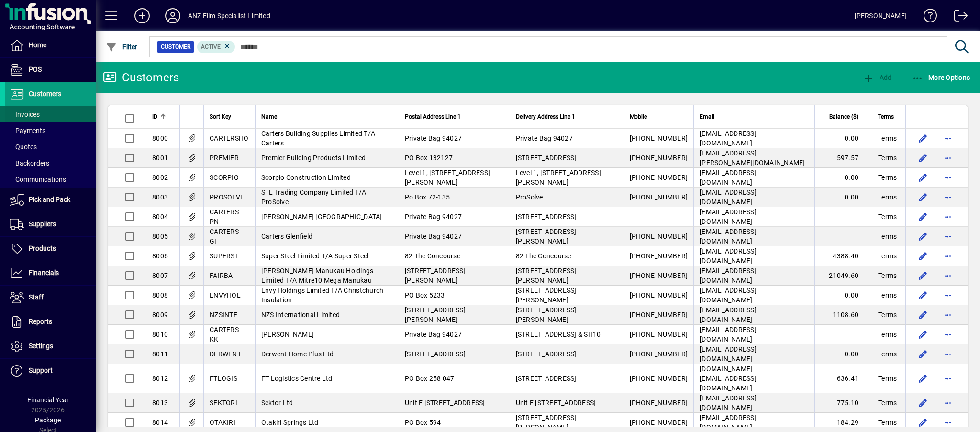 The width and height of the screenshot is (980, 432). What do you see at coordinates (160, 237) in the screenshot?
I see `span: 8005` at bounding box center [160, 237].